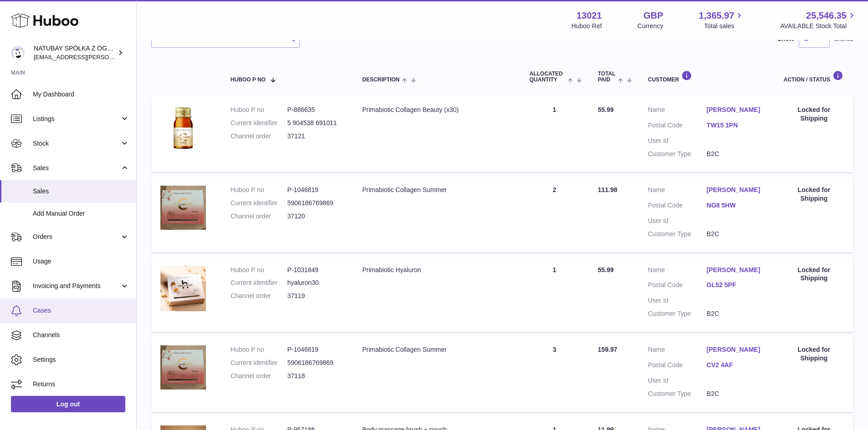 The image size is (868, 430). What do you see at coordinates (819, 20) in the screenshot?
I see `a: 25,546.35 AVAILABLE Stock Total` at bounding box center [819, 20].